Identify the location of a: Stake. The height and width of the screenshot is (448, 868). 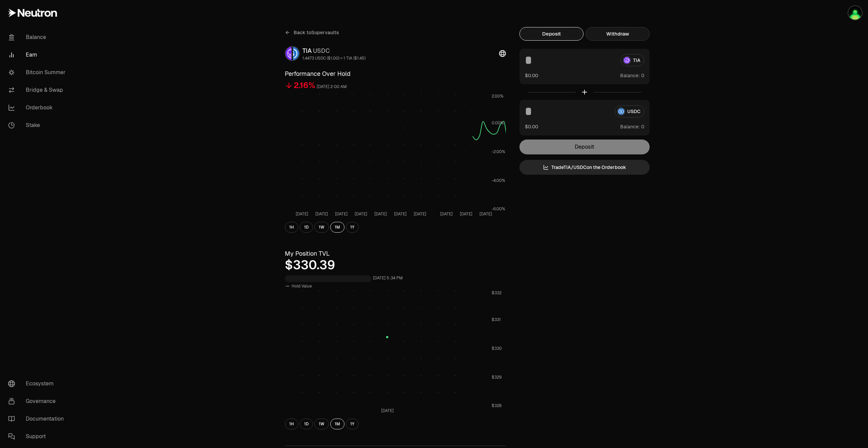
(38, 126).